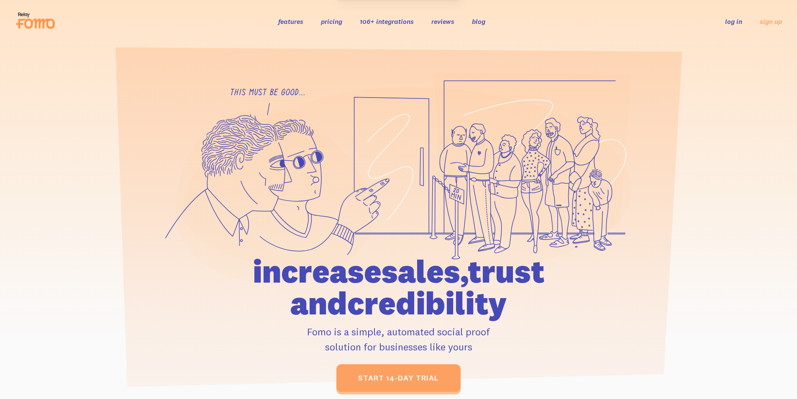 The image size is (797, 399). I want to click on a: blog, so click(479, 21).